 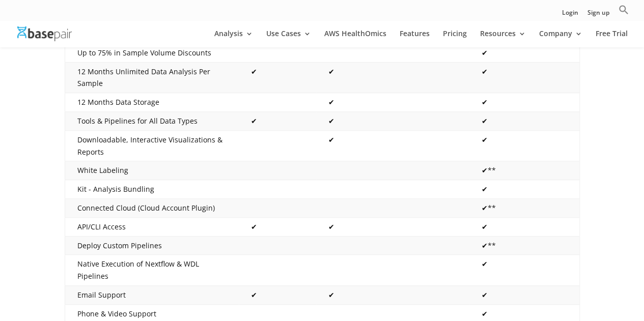 I want to click on a: Analysis, so click(x=234, y=39).